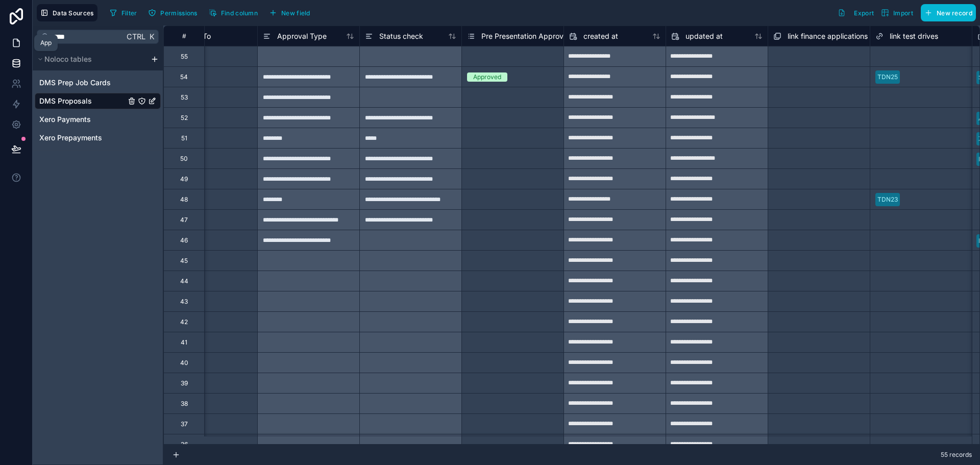 The width and height of the screenshot is (980, 465). What do you see at coordinates (184, 343) in the screenshot?
I see `div: 41` at bounding box center [184, 343].